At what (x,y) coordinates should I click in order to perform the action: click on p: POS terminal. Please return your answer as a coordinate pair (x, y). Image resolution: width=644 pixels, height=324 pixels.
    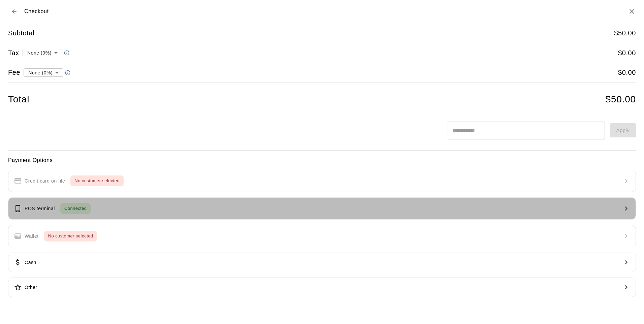
    Looking at the image, I should click on (40, 208).